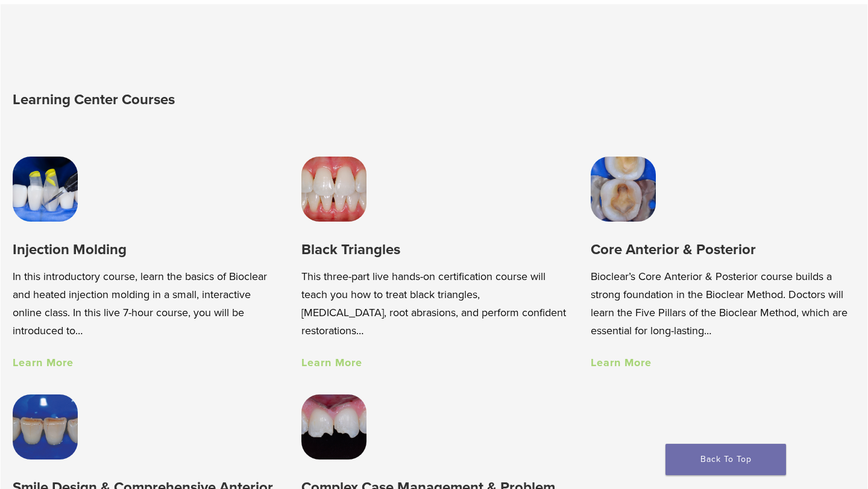 This screenshot has height=489, width=868. I want to click on p: Bioclear’s Core Anterior & Posterior course builds a strong foundation in the Bioclear Method. Do..., so click(724, 303).